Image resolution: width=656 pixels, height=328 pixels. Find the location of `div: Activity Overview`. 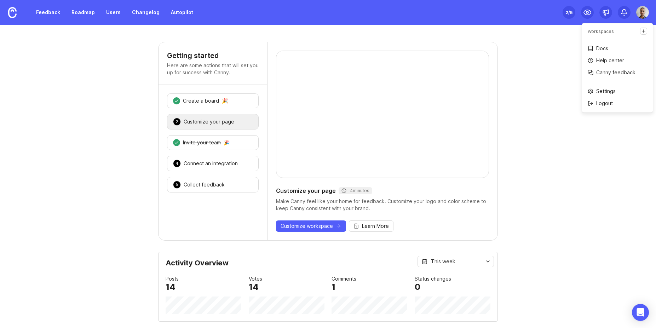

div: Activity Overview is located at coordinates (328, 266).